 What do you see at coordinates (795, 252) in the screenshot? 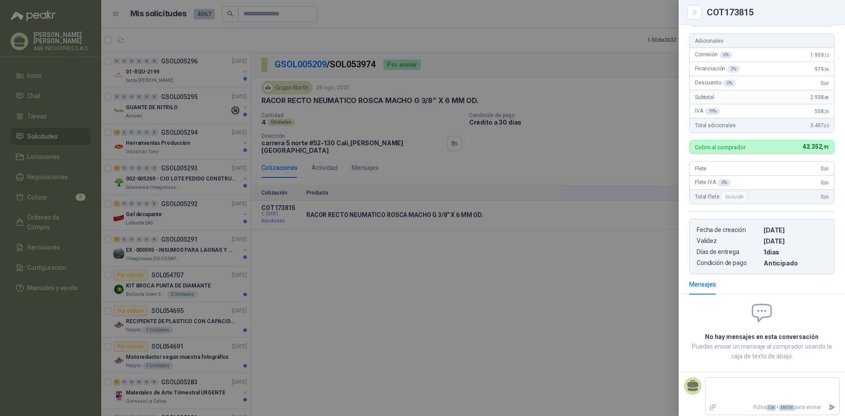
I see `p: 1 dias` at bounding box center [795, 252].